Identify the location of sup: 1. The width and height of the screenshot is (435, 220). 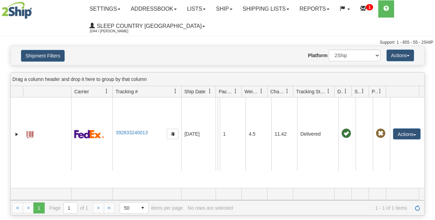
(369, 7).